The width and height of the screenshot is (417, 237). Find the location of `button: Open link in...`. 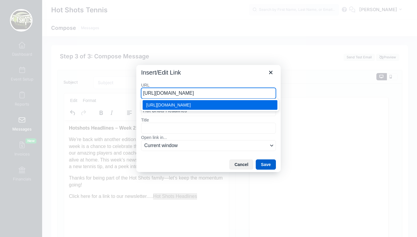

button: Open link in... is located at coordinates (208, 145).